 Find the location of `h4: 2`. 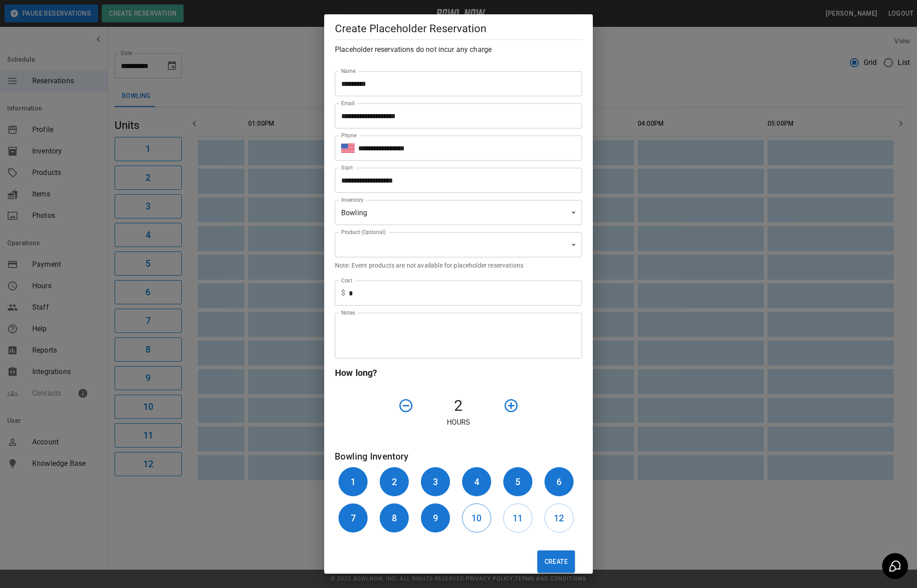

h4: 2 is located at coordinates (459, 406).